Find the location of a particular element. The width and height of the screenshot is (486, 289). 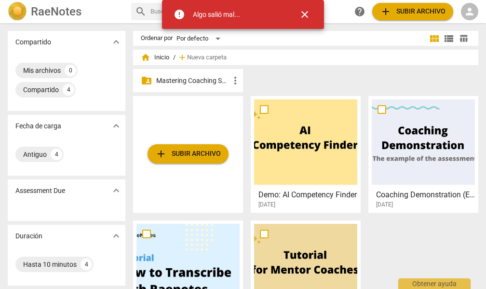

input: Buscar is located at coordinates (228, 12).